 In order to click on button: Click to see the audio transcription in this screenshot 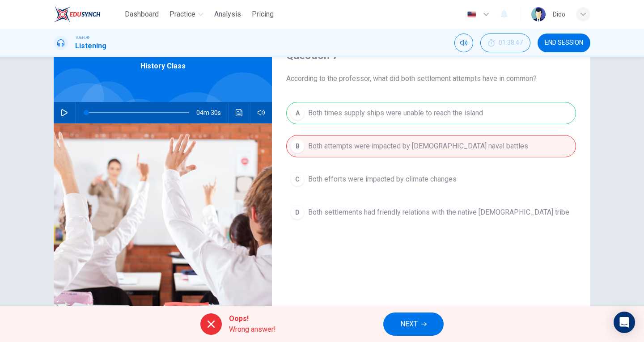, I will do `click(239, 113)`.